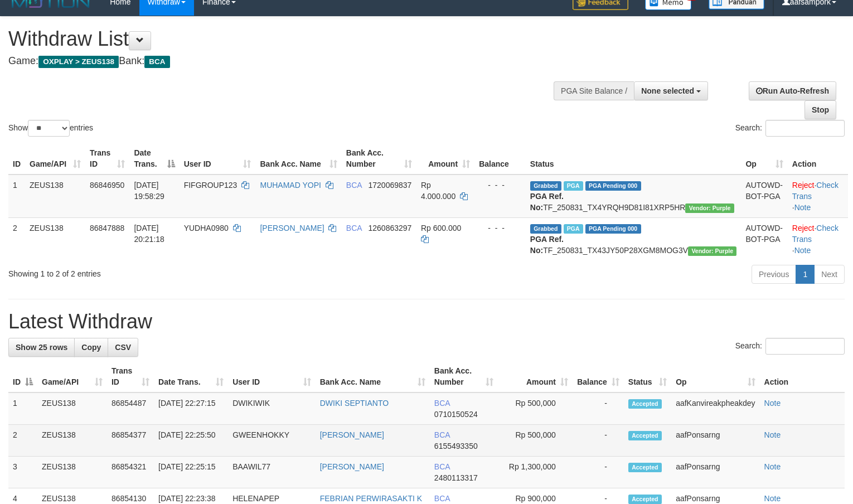 This screenshot has height=504, width=853. I want to click on span: 86847888, so click(107, 228).